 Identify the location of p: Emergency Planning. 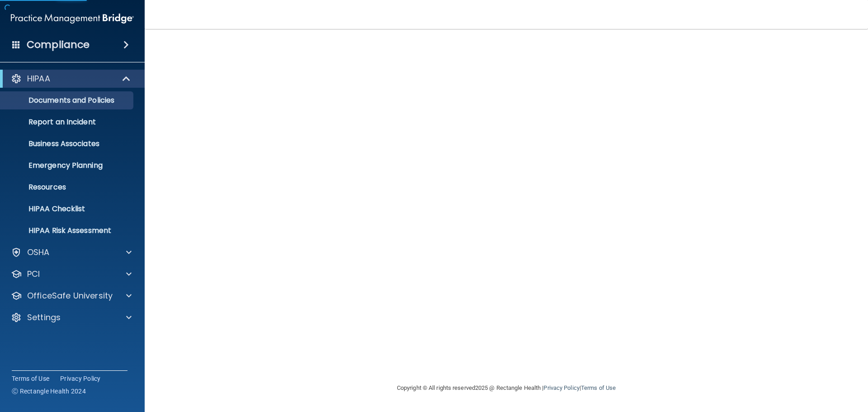
(67, 165).